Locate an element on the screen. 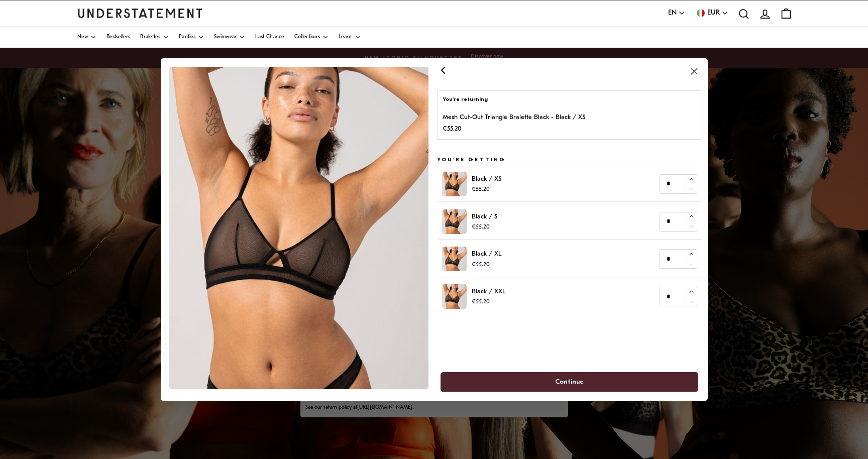 This screenshot has height=459, width=868. p: Mesh Cut-Out Triangle Bralette Black - Black / XS is located at coordinates (514, 117).